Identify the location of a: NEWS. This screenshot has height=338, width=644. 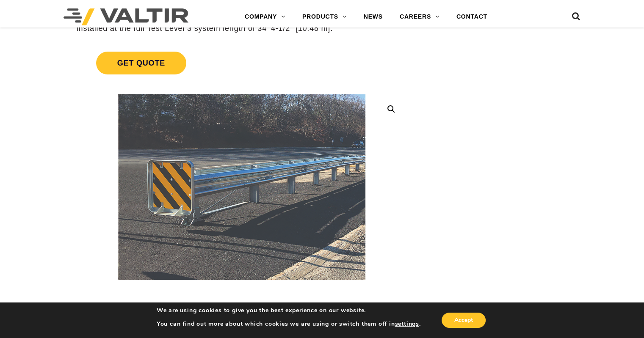
(373, 17).